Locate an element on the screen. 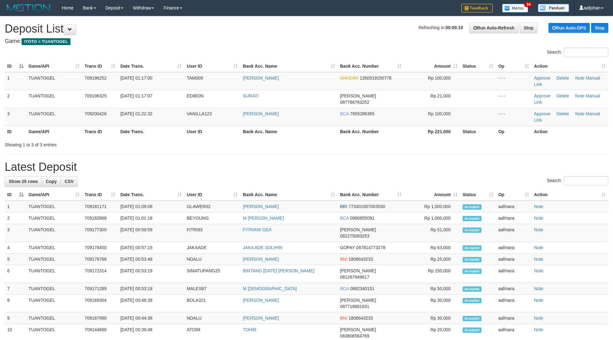 Image resolution: width=613 pixels, height=340 pixels. th: Status: activate to sort column ascending is located at coordinates (478, 194).